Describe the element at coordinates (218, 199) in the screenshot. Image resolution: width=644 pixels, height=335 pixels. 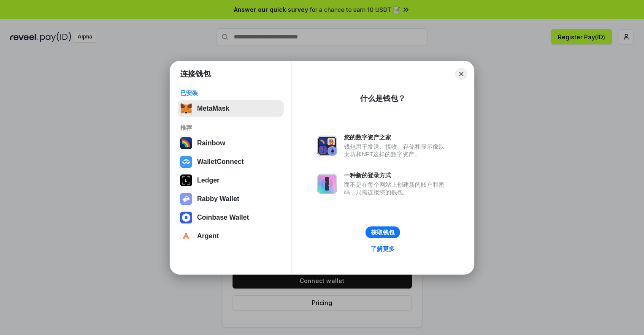
I see `div: Rabby Wallet` at that location.